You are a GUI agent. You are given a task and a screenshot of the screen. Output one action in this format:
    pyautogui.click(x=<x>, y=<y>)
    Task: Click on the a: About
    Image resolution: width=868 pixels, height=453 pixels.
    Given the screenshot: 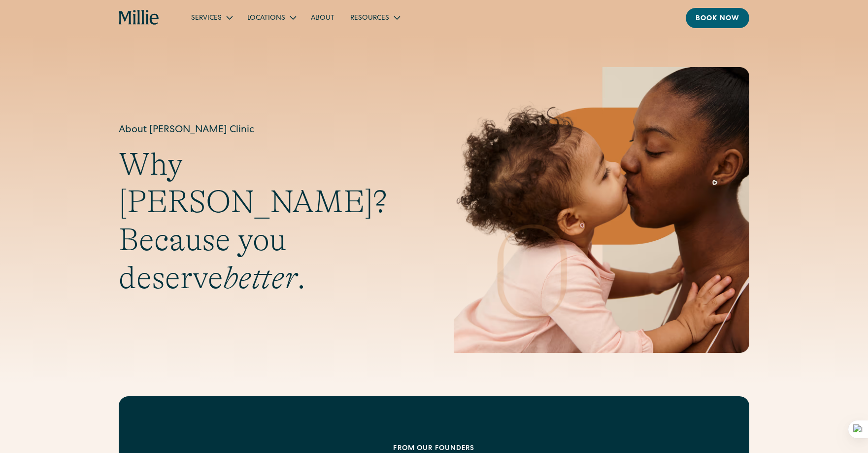 What is the action you would take?
    pyautogui.click(x=323, y=17)
    